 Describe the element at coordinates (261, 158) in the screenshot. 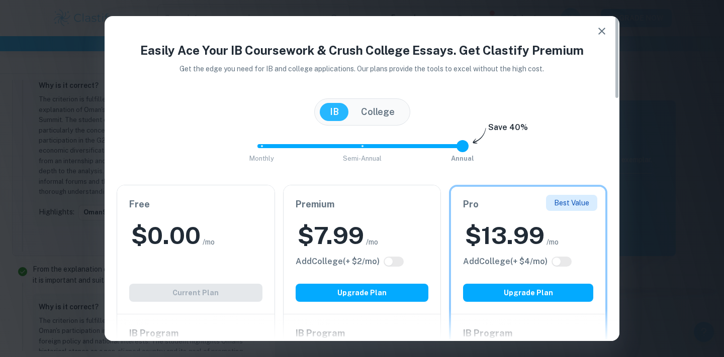

I see `span: Monthly` at that location.